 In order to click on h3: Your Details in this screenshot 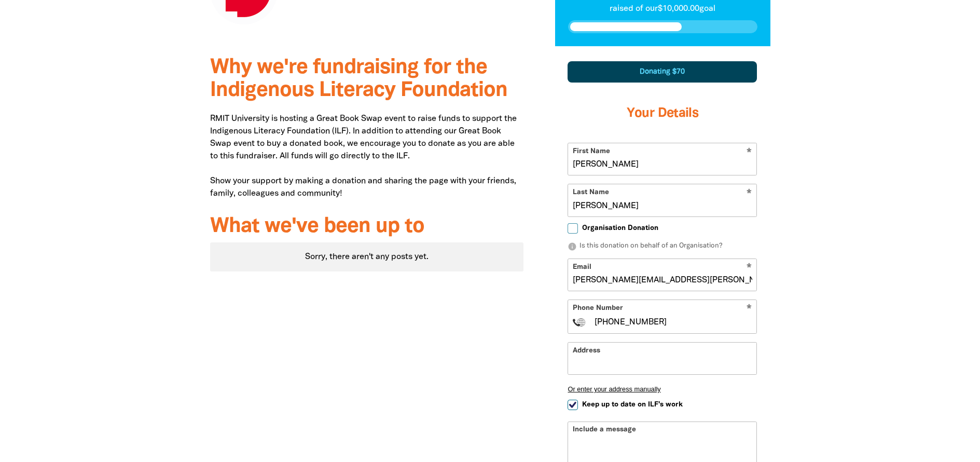, I will do `click(661, 113)`.